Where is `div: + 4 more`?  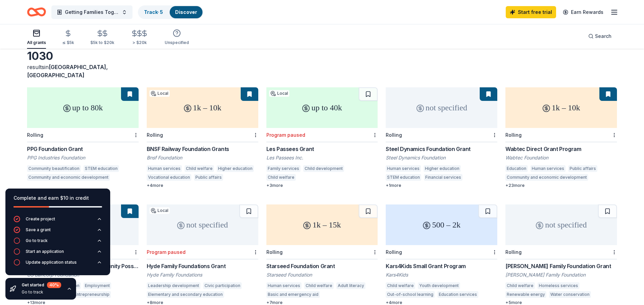 div: + 4 more is located at coordinates (202, 186).